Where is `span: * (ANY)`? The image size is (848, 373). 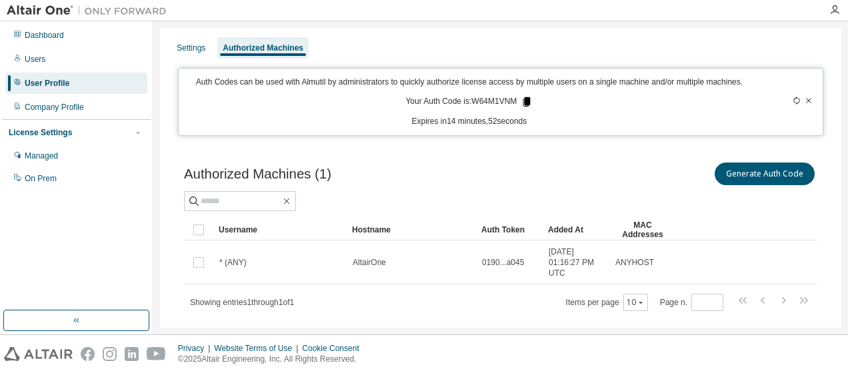
span: * (ANY) is located at coordinates (233, 263).